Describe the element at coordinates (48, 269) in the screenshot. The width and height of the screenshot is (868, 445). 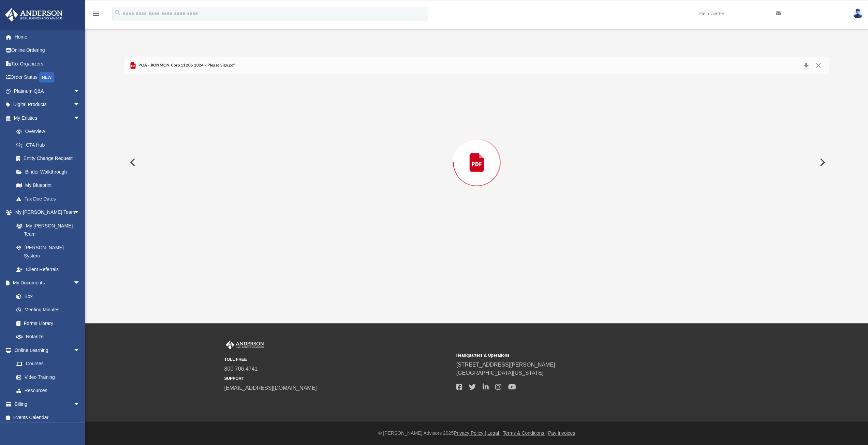
I see `a: Client Referrals` at that location.